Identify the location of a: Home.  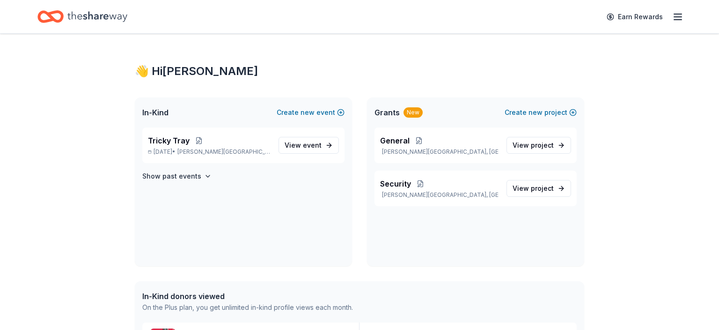
(82, 16).